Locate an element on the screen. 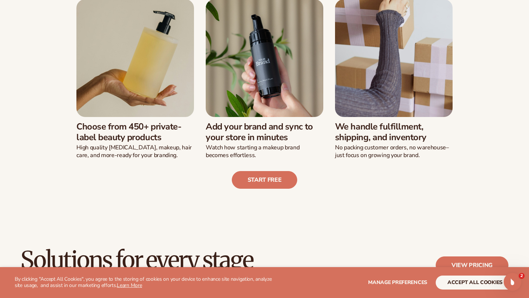 This screenshot has height=298, width=529. h3: Choose from 450+ private-label beauty products is located at coordinates (135, 132).